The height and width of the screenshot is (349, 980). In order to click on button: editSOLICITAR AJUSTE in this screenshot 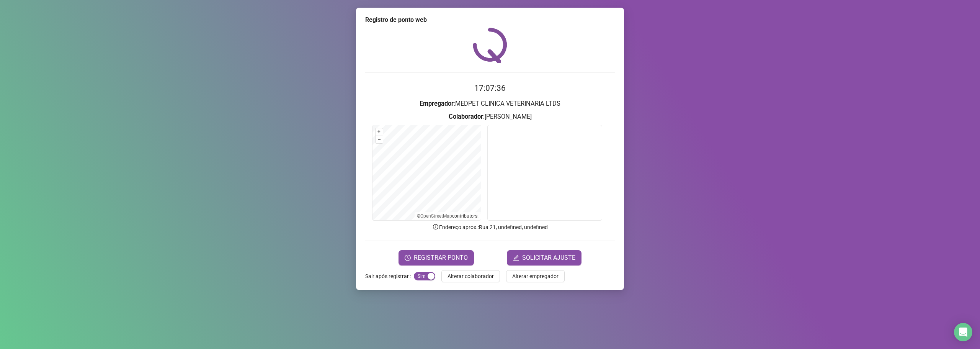, I will do `click(544, 258)`.